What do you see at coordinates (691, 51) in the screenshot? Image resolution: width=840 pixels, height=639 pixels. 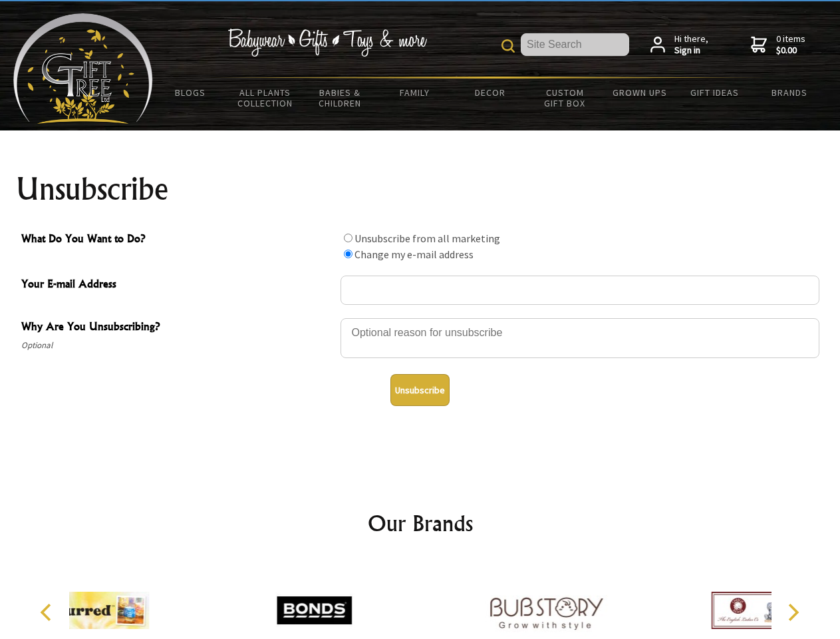 I see `strong: Sign in` at bounding box center [691, 51].